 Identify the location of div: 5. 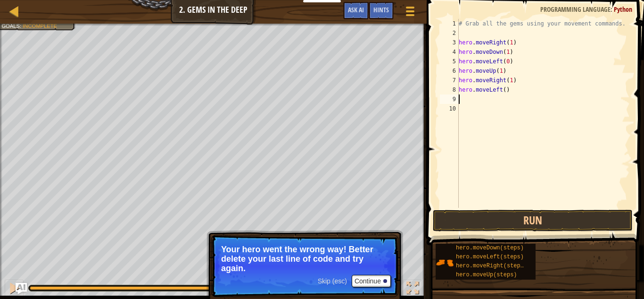
(449, 61).